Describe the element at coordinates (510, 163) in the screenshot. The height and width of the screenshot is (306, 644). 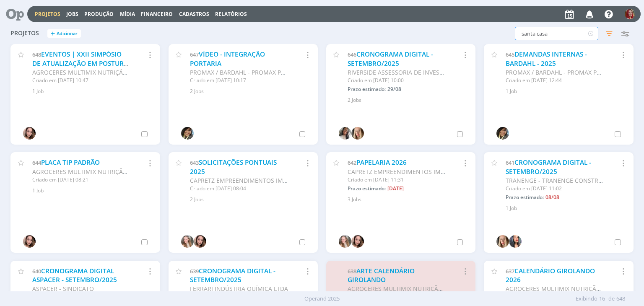
I see `span: 641` at that location.